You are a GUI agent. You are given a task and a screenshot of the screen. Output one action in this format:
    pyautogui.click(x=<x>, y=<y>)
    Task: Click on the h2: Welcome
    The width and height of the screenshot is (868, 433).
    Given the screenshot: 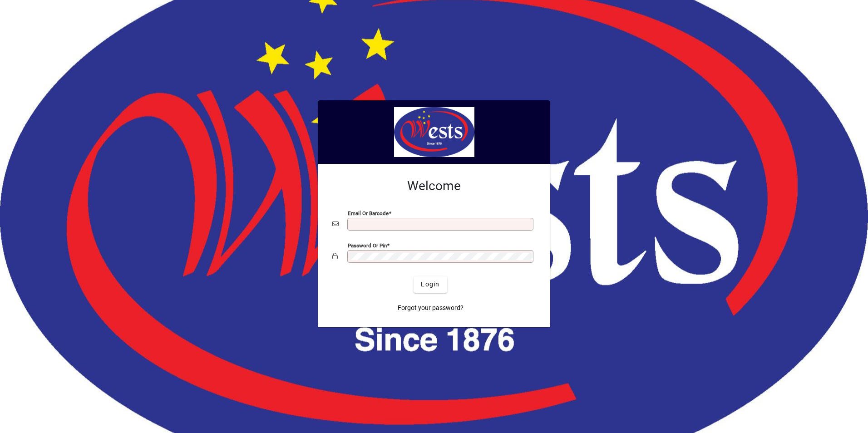 What is the action you would take?
    pyautogui.click(x=434, y=186)
    